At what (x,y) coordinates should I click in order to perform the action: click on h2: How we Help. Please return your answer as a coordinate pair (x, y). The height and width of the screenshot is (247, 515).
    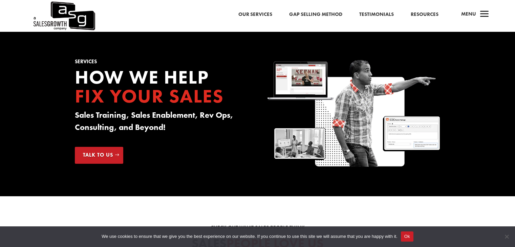
    Looking at the image, I should click on (161, 88).